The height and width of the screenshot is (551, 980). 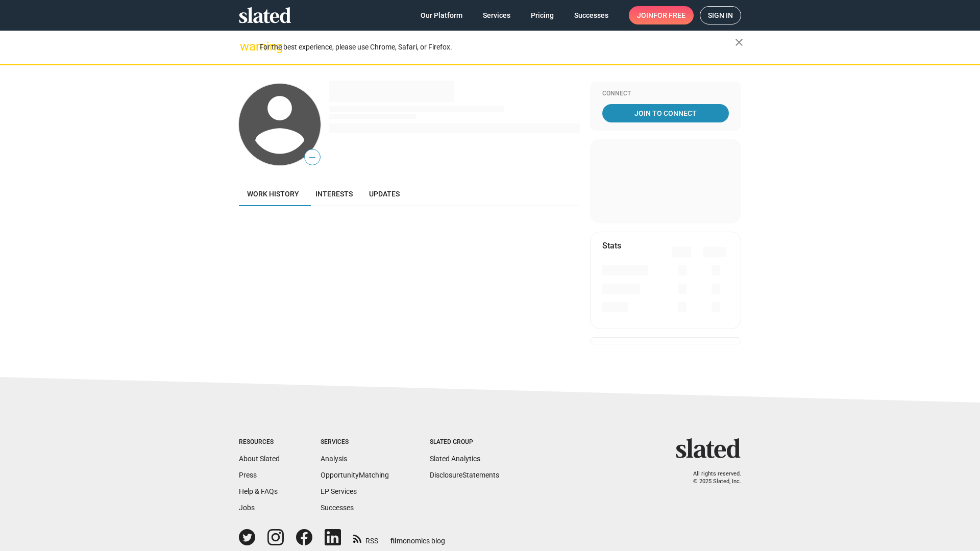 What do you see at coordinates (721, 16) in the screenshot?
I see `a: Sign in` at bounding box center [721, 16].